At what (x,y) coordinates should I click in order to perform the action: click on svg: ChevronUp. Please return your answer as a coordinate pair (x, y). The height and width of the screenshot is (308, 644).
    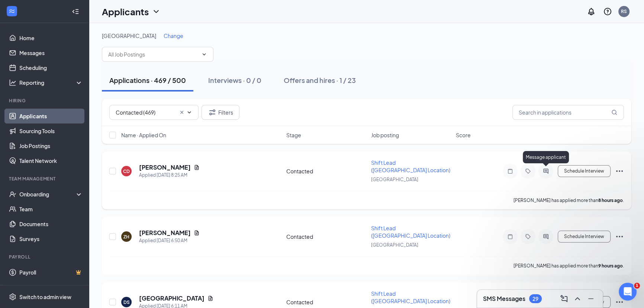
    Looking at the image, I should click on (577, 299).